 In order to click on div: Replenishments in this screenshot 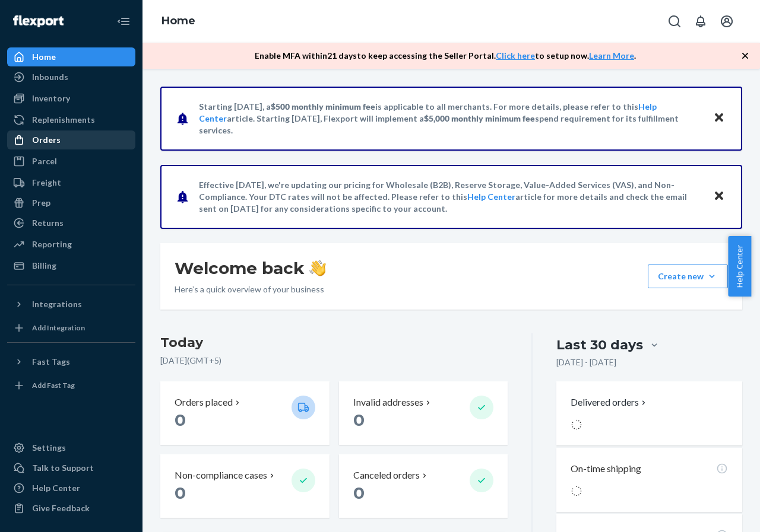, I will do `click(64, 120)`.